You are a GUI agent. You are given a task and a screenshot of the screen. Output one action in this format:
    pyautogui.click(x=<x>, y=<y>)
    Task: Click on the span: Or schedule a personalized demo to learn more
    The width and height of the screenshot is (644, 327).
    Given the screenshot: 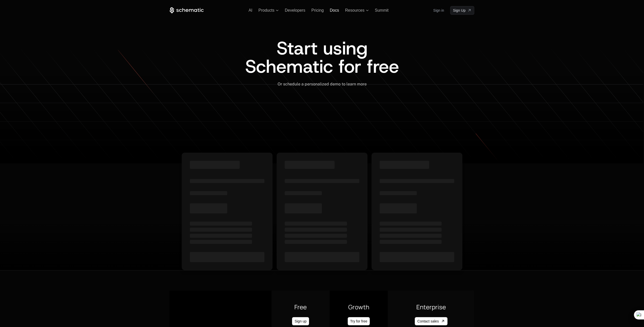 What is the action you would take?
    pyautogui.click(x=322, y=84)
    